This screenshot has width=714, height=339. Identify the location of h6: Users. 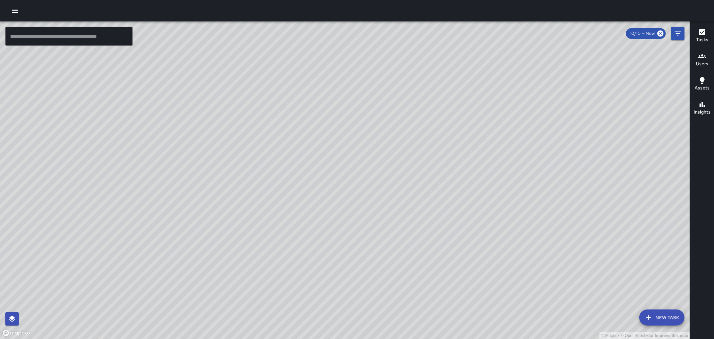
(702, 64).